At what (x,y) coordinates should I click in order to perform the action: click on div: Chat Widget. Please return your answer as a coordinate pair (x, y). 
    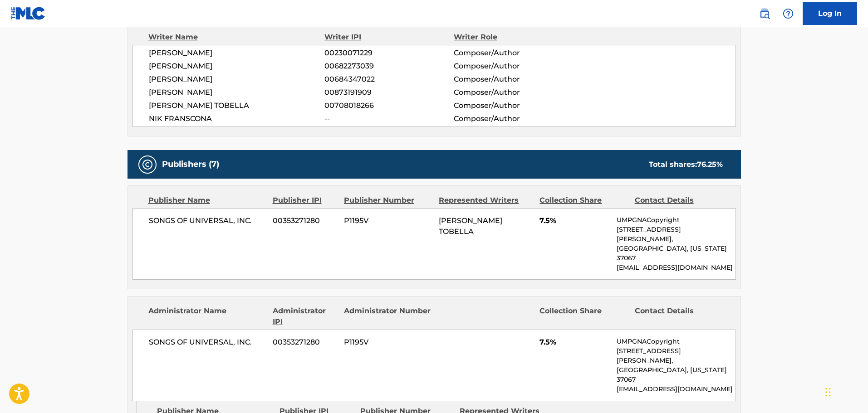
    Looking at the image, I should click on (845, 391).